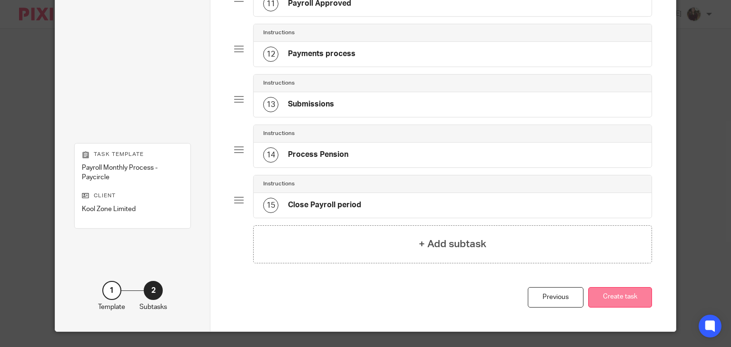  Describe the element at coordinates (322, 54) in the screenshot. I see `h4: Payments process` at that location.